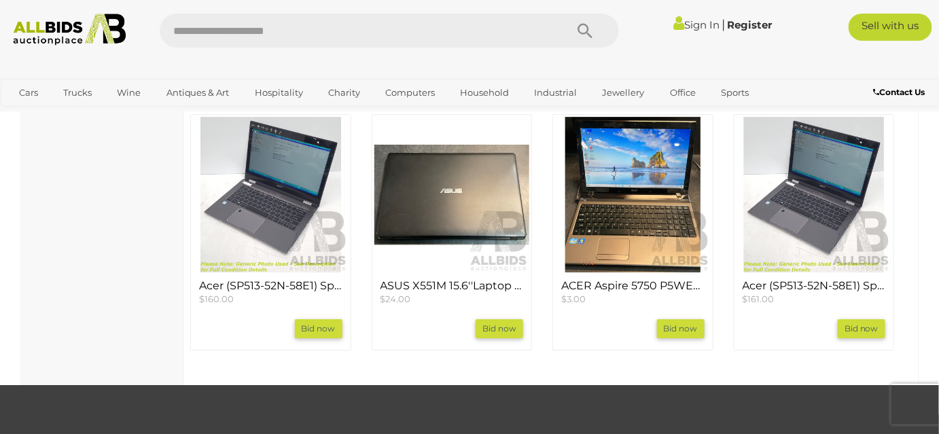 This screenshot has width=939, height=434. What do you see at coordinates (77, 92) in the screenshot?
I see `a: Trucks` at bounding box center [77, 92].